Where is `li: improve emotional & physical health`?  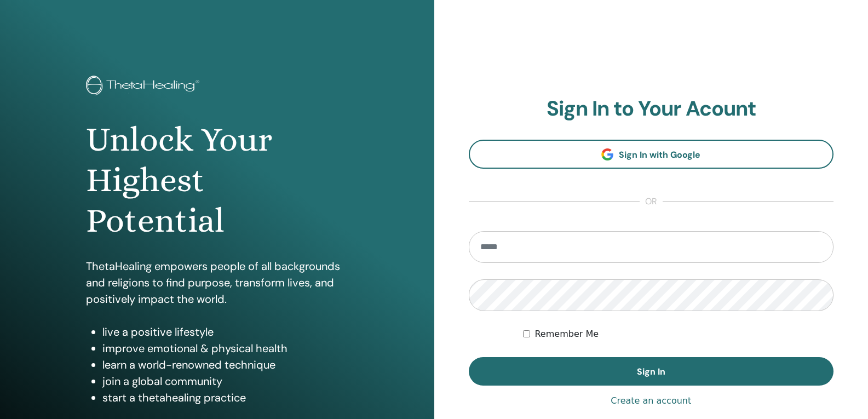 li: improve emotional & physical health is located at coordinates (225, 349).